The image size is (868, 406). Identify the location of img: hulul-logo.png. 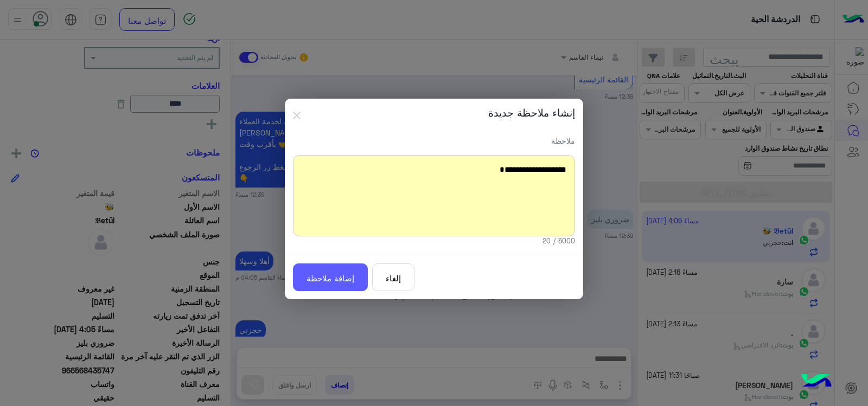
(816, 381).